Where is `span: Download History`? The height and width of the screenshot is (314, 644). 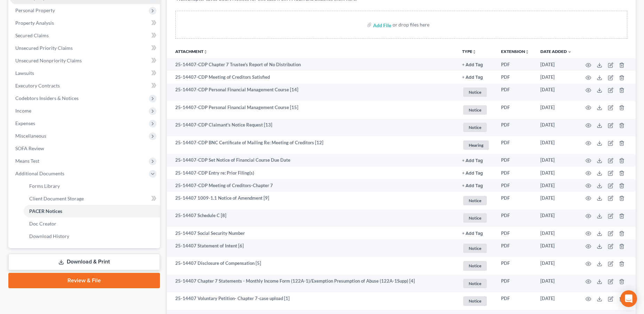 span: Download History is located at coordinates (49, 236).